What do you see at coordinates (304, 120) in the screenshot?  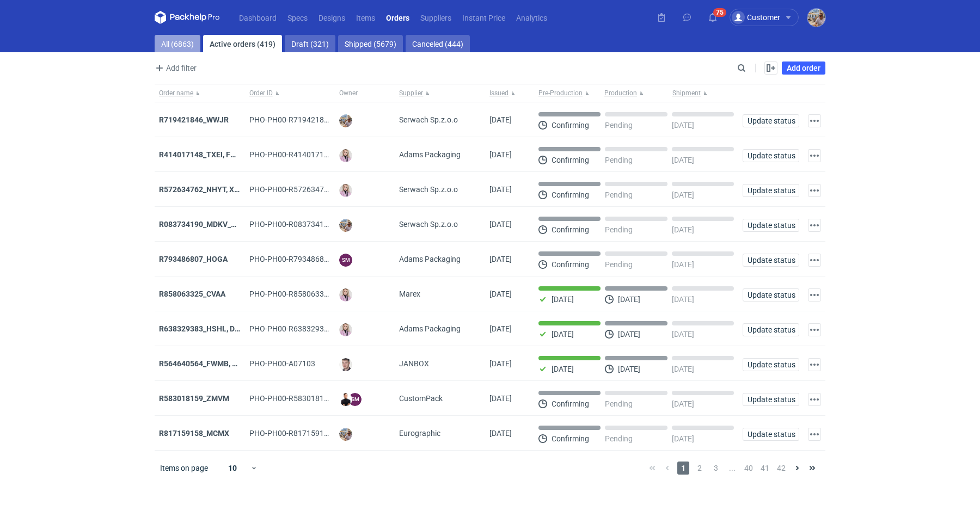 I see `span: PHO-PH00-R719421846_WWJR` at bounding box center [304, 120].